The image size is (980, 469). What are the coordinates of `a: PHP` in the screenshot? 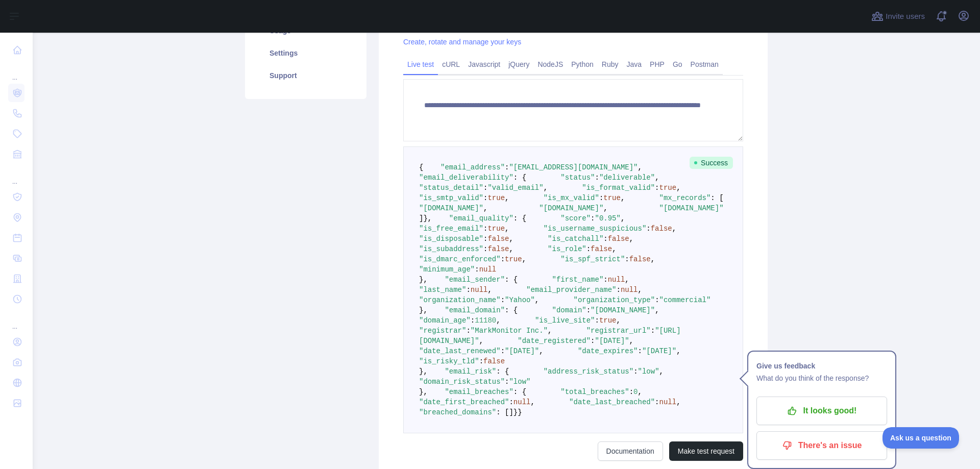 It's located at (657, 64).